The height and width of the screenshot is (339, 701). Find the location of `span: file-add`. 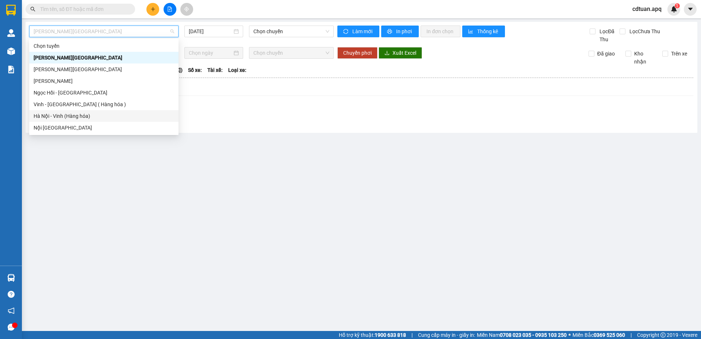

span: file-add is located at coordinates (170, 9).